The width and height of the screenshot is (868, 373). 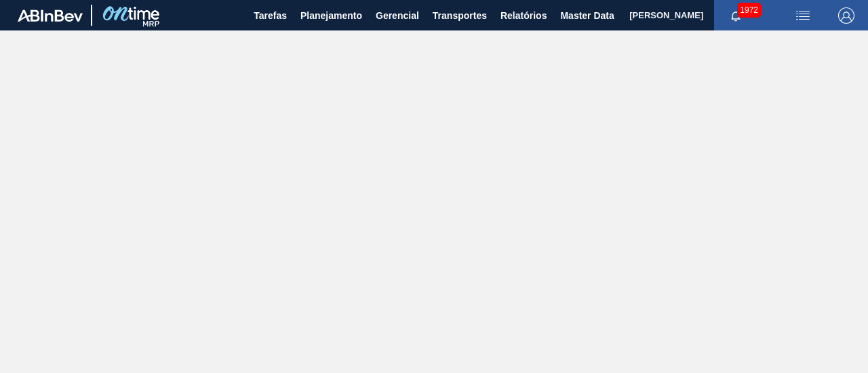 What do you see at coordinates (270, 16) in the screenshot?
I see `span: Tarefas` at bounding box center [270, 16].